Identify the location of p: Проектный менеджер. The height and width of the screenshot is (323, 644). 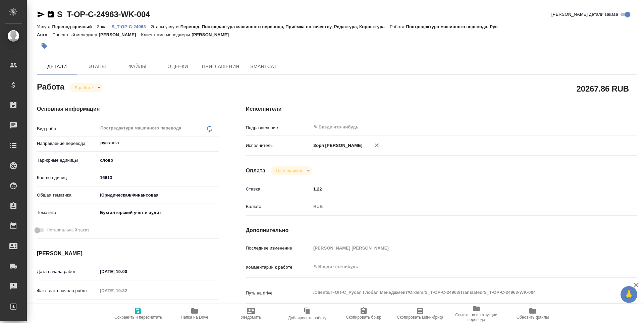
(75, 34).